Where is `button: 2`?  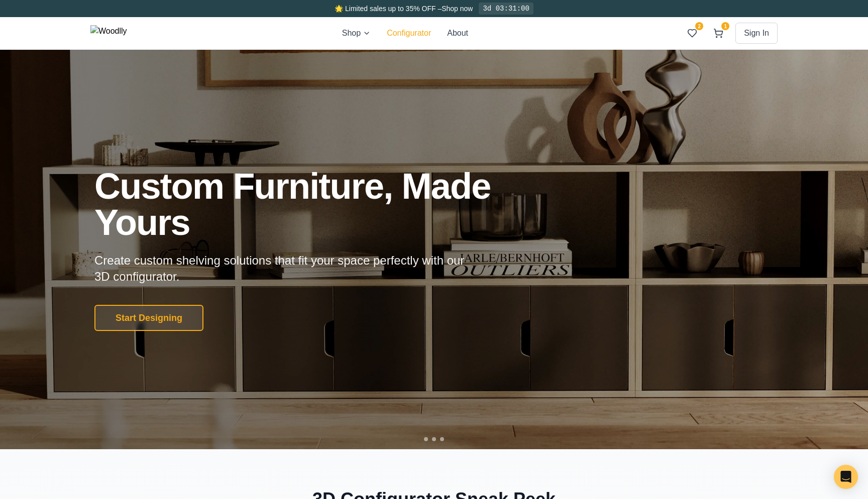
button: 2 is located at coordinates (692, 33).